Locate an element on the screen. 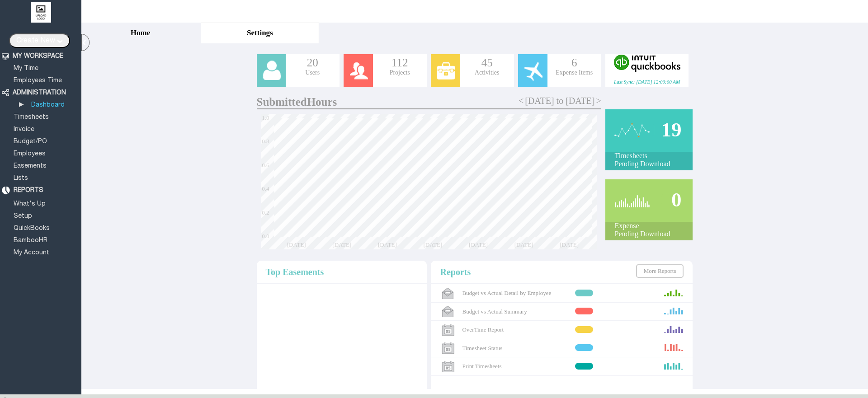 The image size is (868, 398). div: ADMINISTRATION is located at coordinates (39, 93).